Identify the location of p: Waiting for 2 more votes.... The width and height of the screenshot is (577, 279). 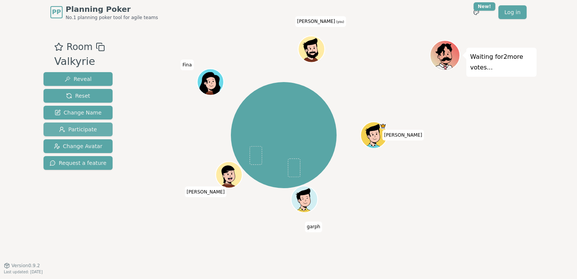
(502, 62).